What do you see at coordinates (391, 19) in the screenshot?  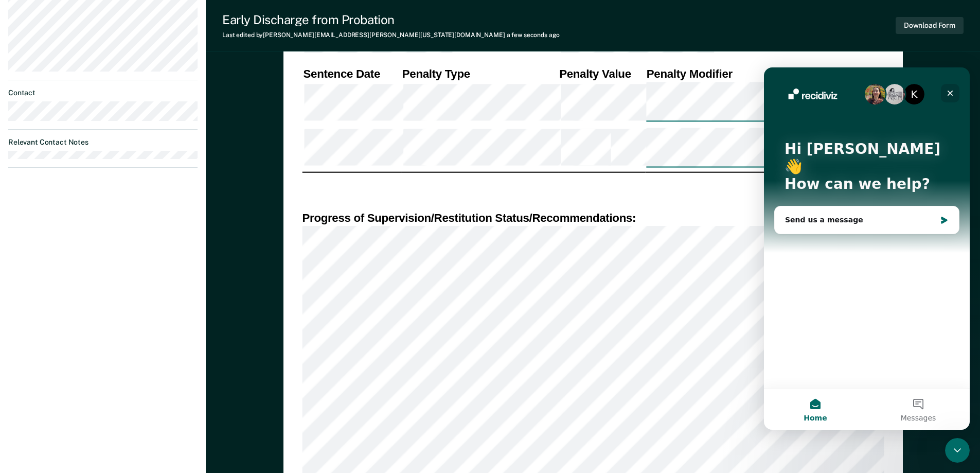 I see `div: Early Discharge from Probation` at bounding box center [391, 19].